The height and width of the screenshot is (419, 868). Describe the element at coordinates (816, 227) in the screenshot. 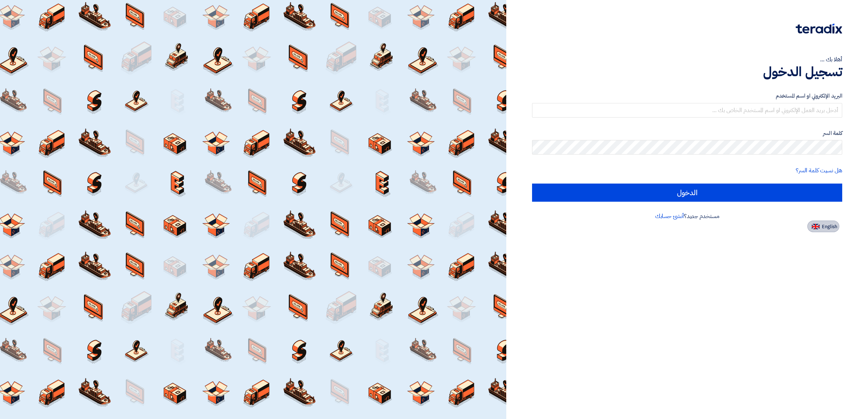

I see `img: en-US.png` at that location.